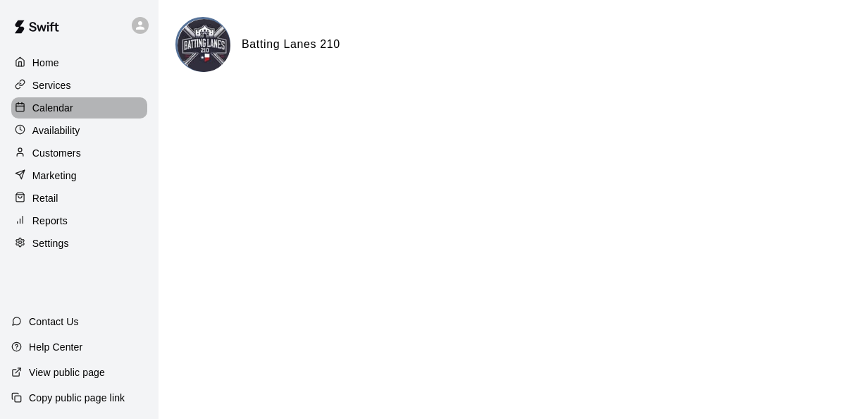  I want to click on div: Marketing, so click(79, 176).